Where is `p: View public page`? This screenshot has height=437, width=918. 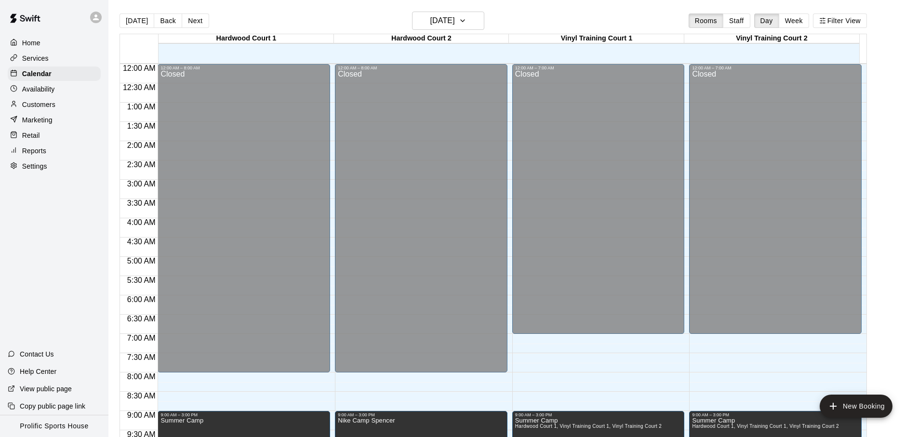
p: View public page is located at coordinates (46, 389).